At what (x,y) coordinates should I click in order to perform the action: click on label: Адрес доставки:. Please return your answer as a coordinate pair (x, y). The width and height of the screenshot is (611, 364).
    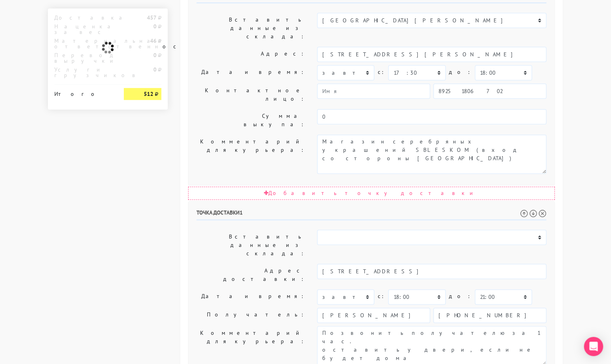
    Looking at the image, I should click on (250, 275).